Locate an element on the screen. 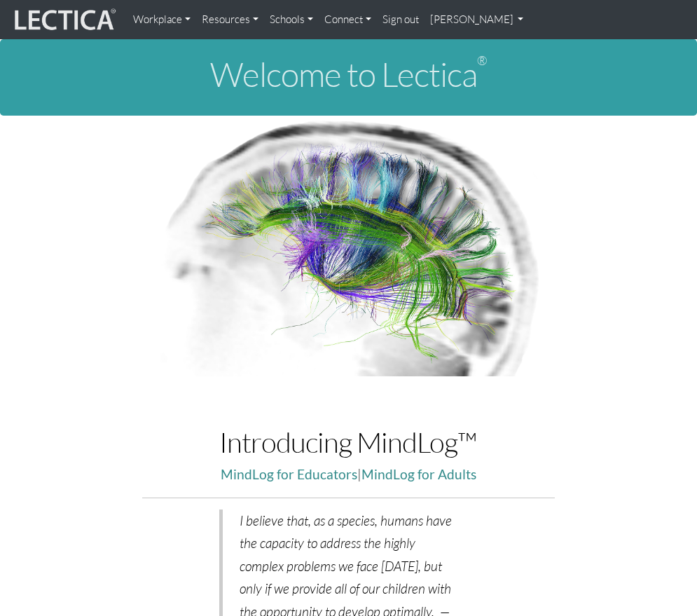 The height and width of the screenshot is (616, 697). a: Sign out is located at coordinates (401, 20).